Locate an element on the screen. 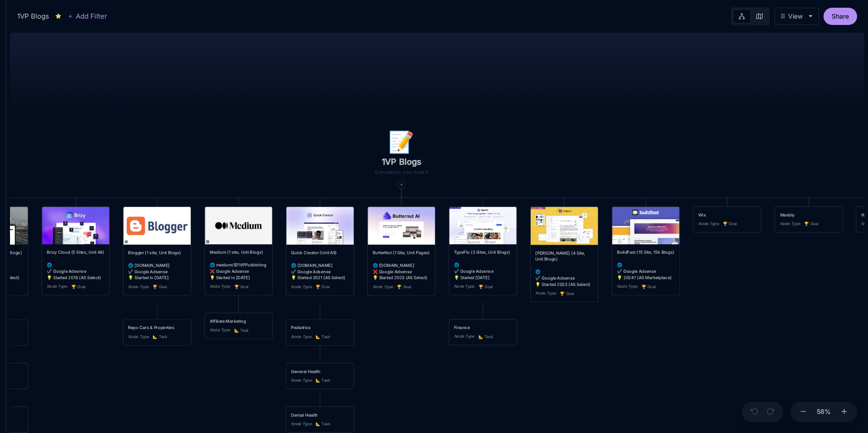 The width and height of the screenshot is (868, 433). button: Share is located at coordinates (840, 16).